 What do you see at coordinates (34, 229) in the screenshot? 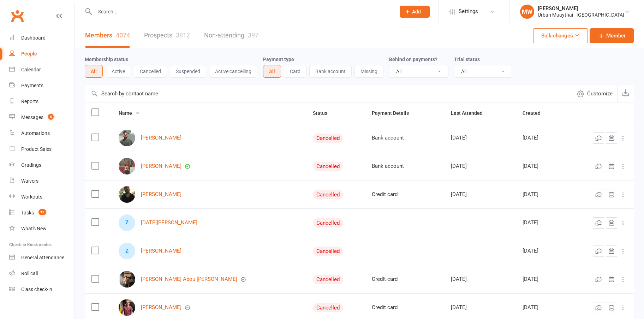
I see `div: What's New` at bounding box center [34, 229].